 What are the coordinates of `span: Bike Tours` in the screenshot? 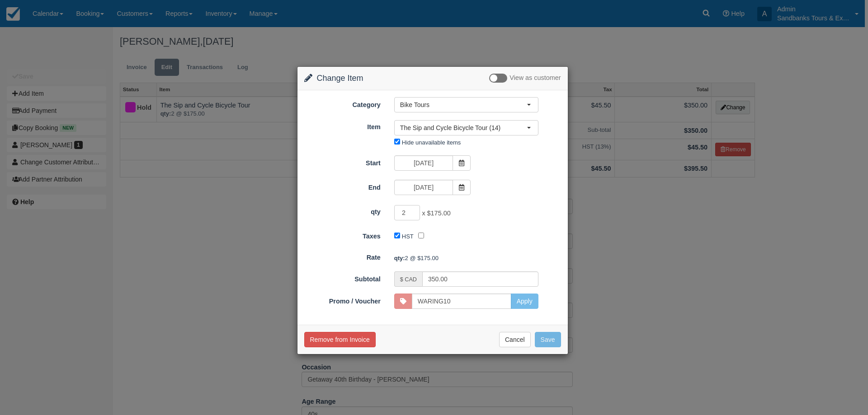 It's located at (464, 105).